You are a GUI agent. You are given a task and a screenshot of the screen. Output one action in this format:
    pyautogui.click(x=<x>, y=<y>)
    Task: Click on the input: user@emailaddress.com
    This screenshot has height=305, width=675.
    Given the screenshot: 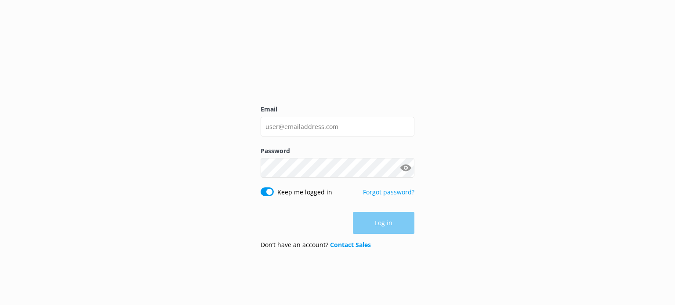 What is the action you would take?
    pyautogui.click(x=338, y=127)
    